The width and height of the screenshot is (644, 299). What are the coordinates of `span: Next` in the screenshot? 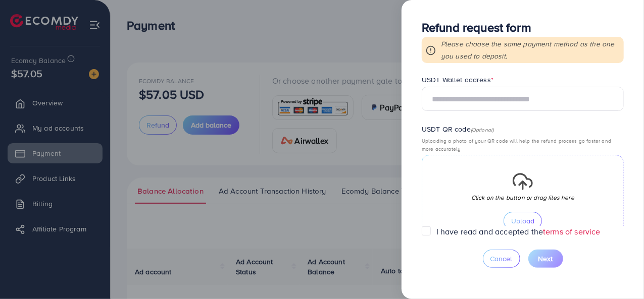 It's located at (546, 259).